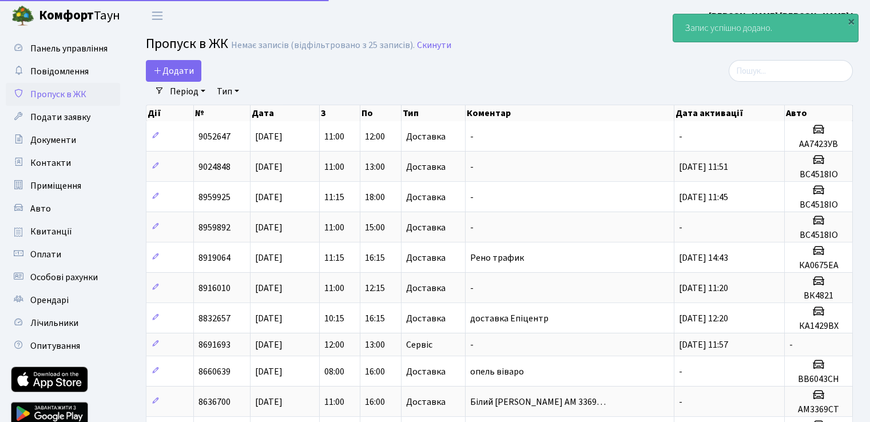 Image resolution: width=870 pixels, height=422 pixels. Describe the element at coordinates (374, 197) in the screenshot. I see `span: 18:00` at that location.